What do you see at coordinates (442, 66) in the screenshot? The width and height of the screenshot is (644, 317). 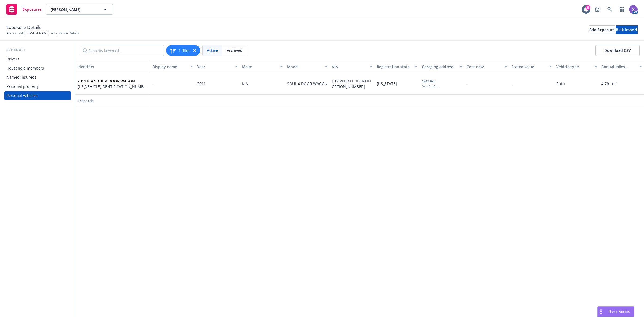 I see `button: Garaging address` at bounding box center [442, 66].